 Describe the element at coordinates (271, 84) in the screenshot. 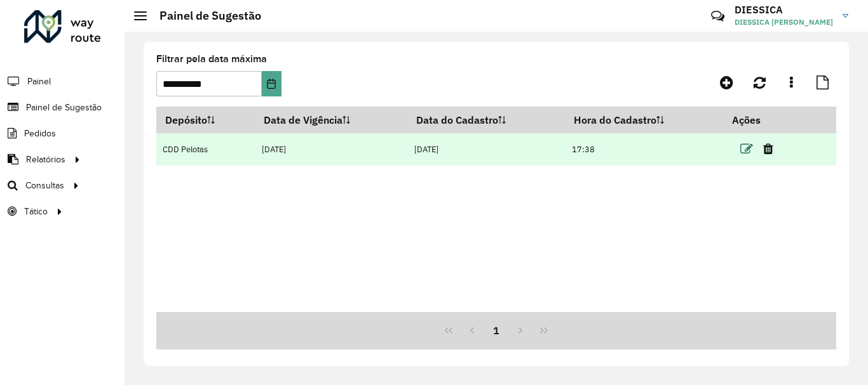

I see `button: Choose Date` at that location.